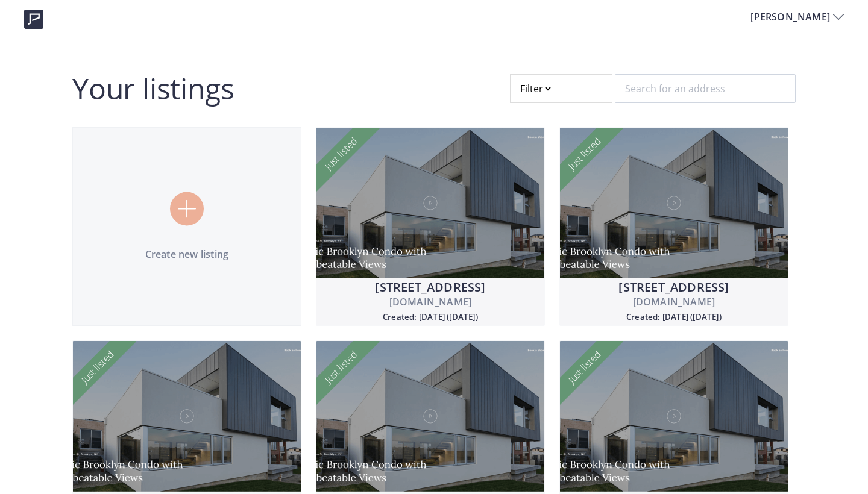 The image size is (868, 494). What do you see at coordinates (153, 88) in the screenshot?
I see `h2: Your listings` at bounding box center [153, 88].